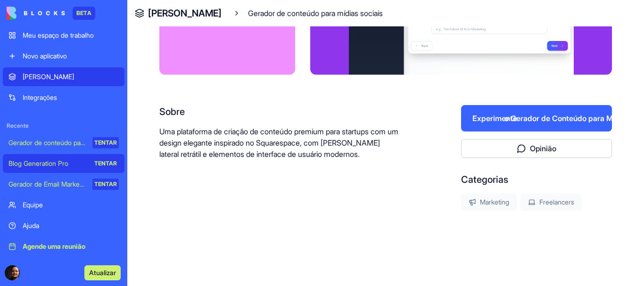  Describe the element at coordinates (36, 13) in the screenshot. I see `img: logotipo` at that location.